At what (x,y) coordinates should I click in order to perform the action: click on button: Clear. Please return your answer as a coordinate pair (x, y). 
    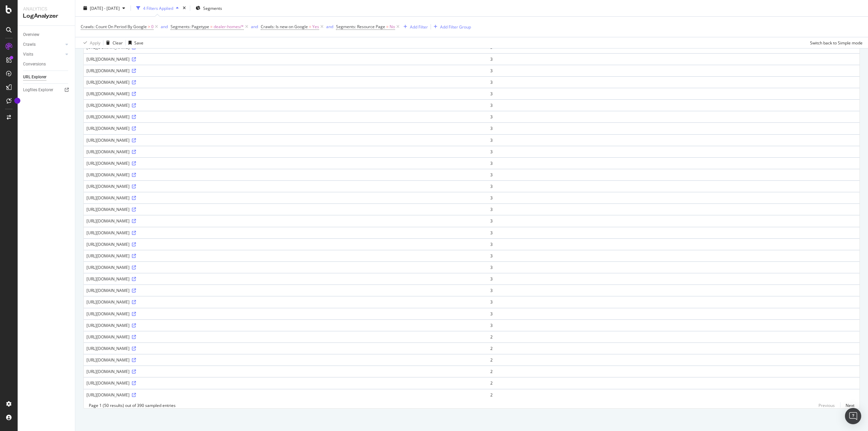
    Looking at the image, I should click on (113, 43).